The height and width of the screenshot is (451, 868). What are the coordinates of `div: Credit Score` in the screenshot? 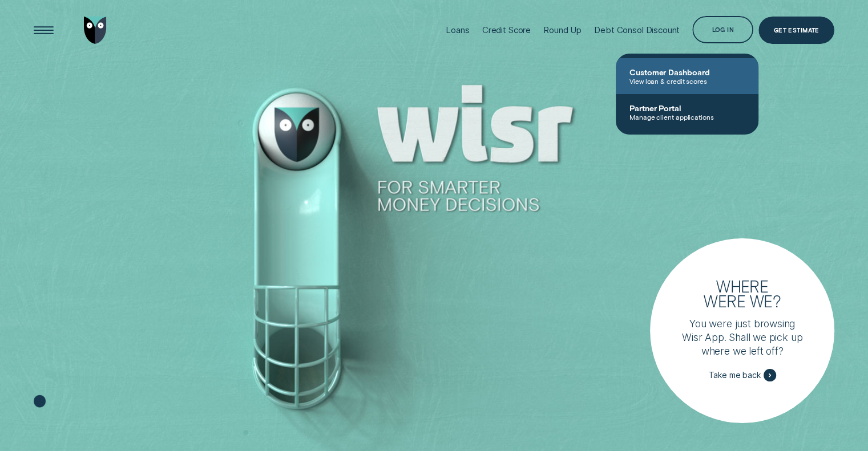 It's located at (506, 30).